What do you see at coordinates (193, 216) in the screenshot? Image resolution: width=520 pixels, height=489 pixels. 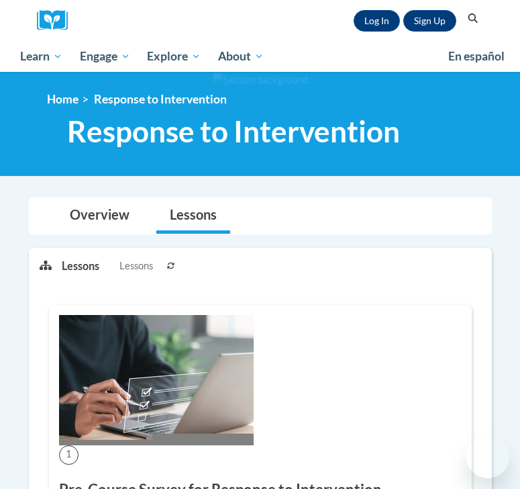 I see `a: Lessons` at bounding box center [193, 216].